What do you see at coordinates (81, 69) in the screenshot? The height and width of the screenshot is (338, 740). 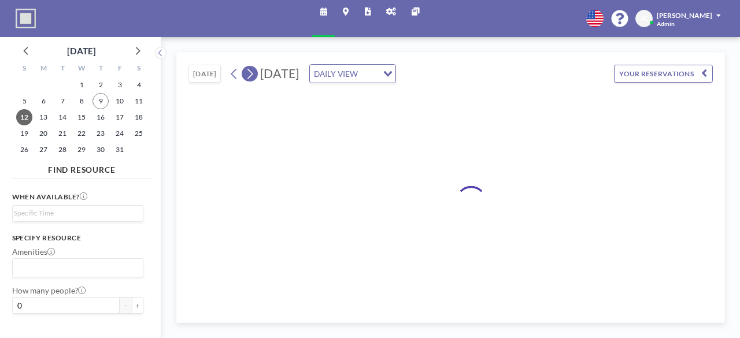 I see `div: W` at bounding box center [81, 69].